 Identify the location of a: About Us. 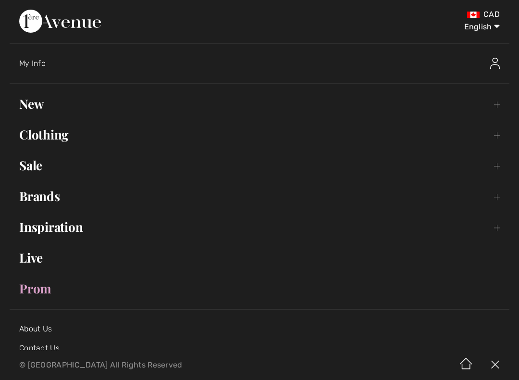
(36, 328).